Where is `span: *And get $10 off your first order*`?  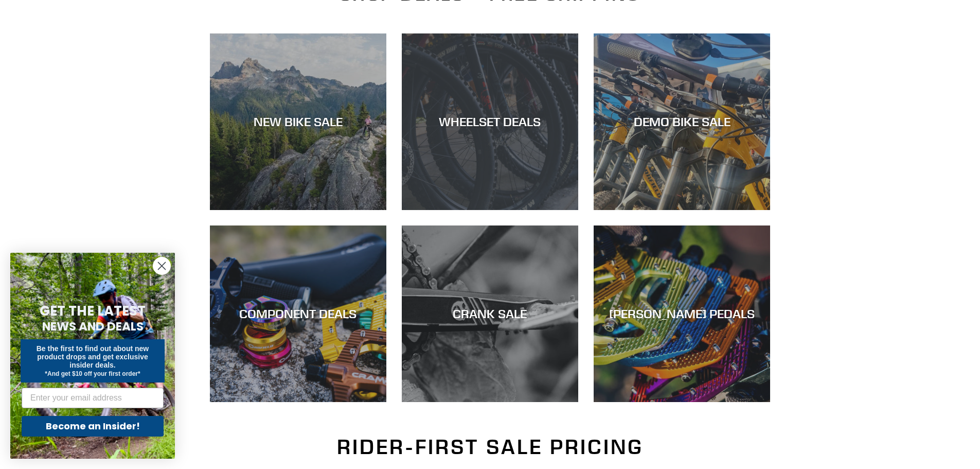
span: *And get $10 off your first order* is located at coordinates (92, 374).